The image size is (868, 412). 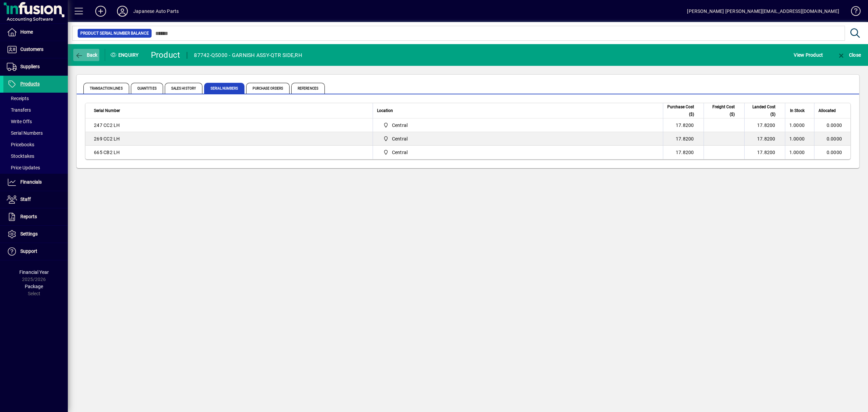 I want to click on span: Stocktakes, so click(x=20, y=156).